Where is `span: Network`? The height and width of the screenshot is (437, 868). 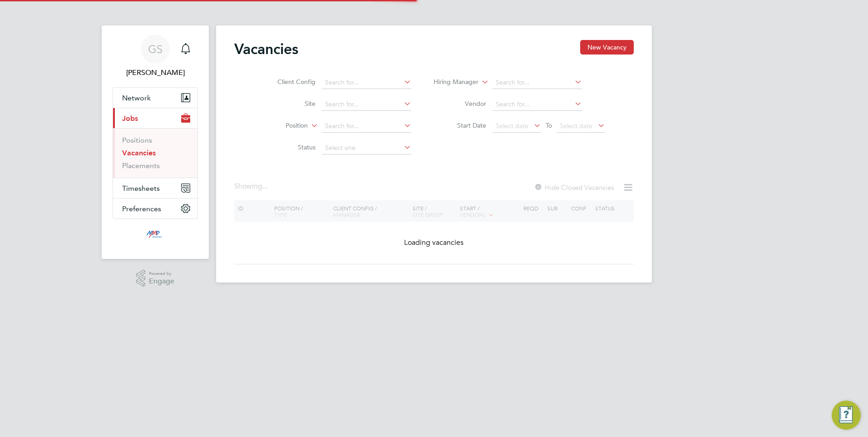 span: Network is located at coordinates (136, 98).